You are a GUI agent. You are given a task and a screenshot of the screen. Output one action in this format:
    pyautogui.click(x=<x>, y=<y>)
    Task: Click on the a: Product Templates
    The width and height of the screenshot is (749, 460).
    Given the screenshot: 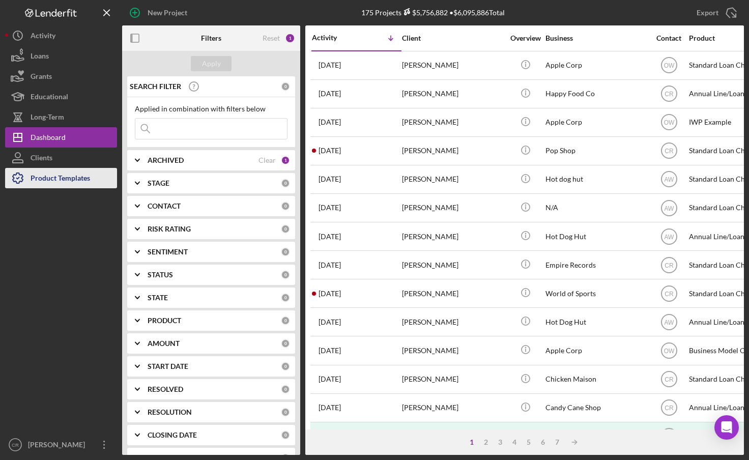 What is the action you would take?
    pyautogui.click(x=61, y=178)
    